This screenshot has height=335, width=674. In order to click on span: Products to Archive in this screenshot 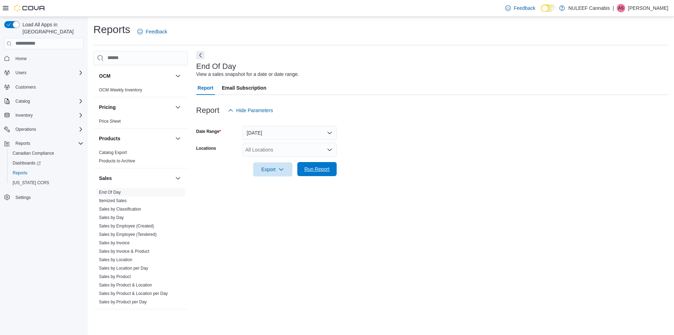, I will do `click(117, 161)`.